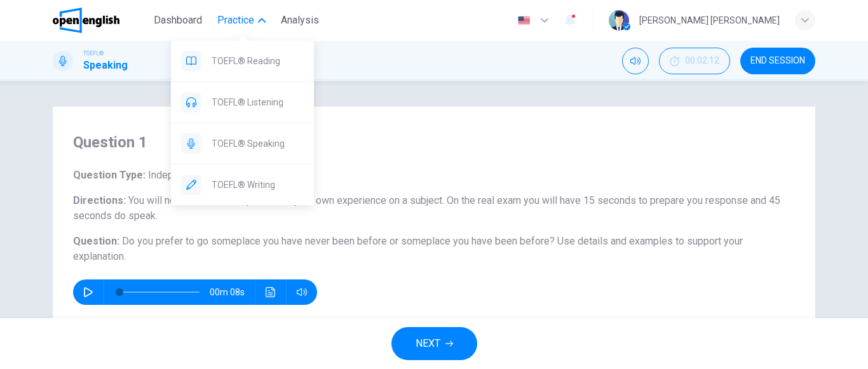  Describe the element at coordinates (177, 20) in the screenshot. I see `span: Dashboard` at that location.